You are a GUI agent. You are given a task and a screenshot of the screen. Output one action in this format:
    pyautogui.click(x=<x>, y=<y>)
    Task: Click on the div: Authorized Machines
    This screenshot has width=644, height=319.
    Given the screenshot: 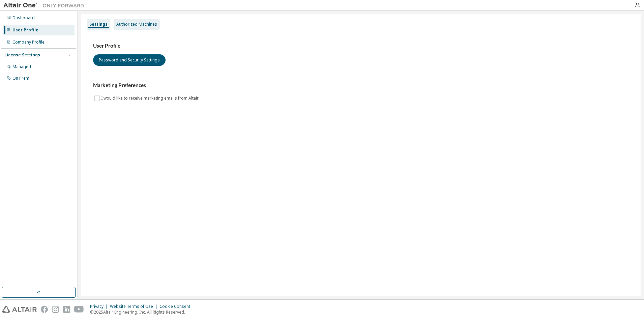 What is the action you would take?
    pyautogui.click(x=136, y=24)
    